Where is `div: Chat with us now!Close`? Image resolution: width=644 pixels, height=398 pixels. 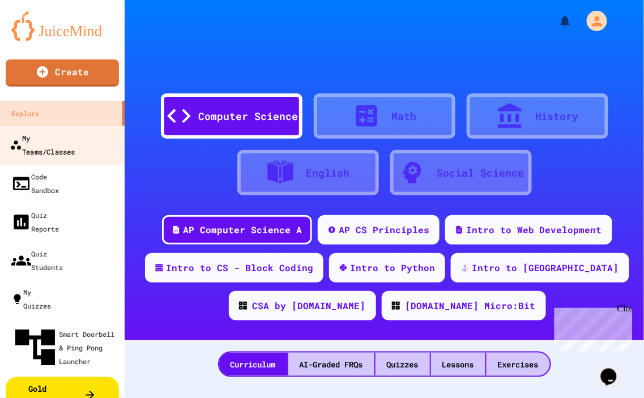
div: Chat with us now!Close is located at coordinates (41, 38).